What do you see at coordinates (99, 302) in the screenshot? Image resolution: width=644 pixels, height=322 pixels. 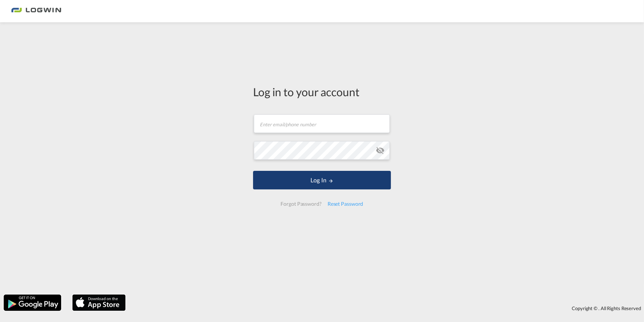 I see `img: apple.png` at bounding box center [99, 302].